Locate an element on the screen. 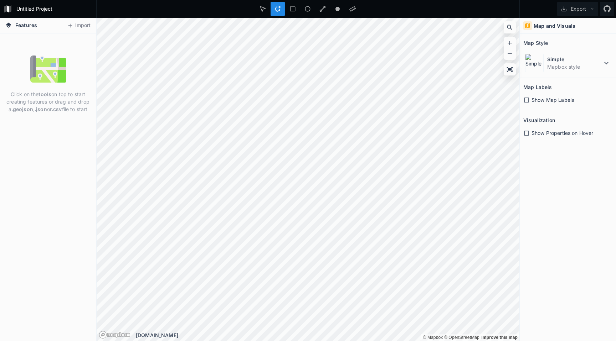  span: Features is located at coordinates (26, 25).